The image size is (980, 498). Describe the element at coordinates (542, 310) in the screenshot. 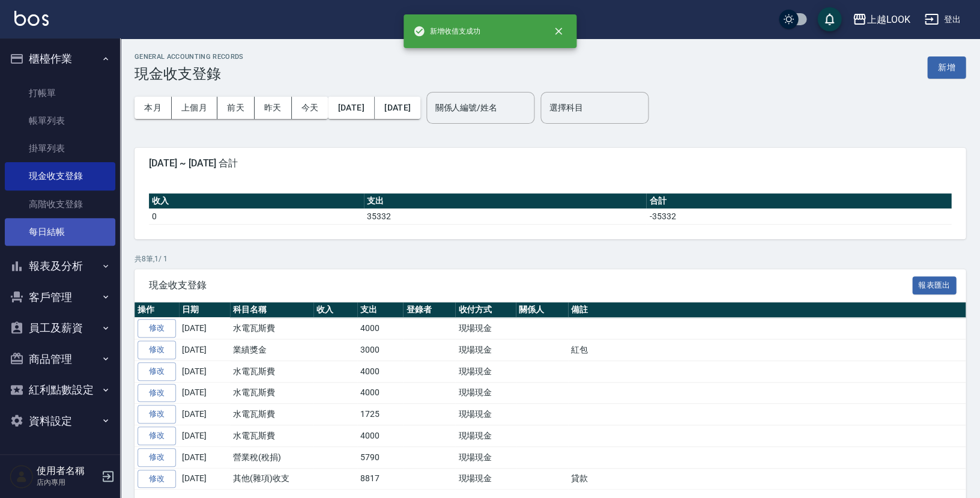

I see `th: 關係人` at that location.